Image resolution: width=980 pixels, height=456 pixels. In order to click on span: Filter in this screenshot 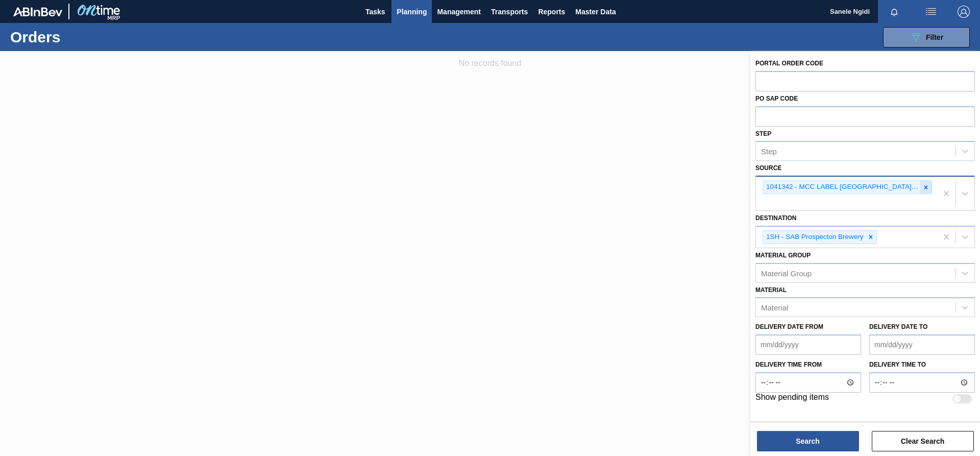, I will do `click(935, 37)`.